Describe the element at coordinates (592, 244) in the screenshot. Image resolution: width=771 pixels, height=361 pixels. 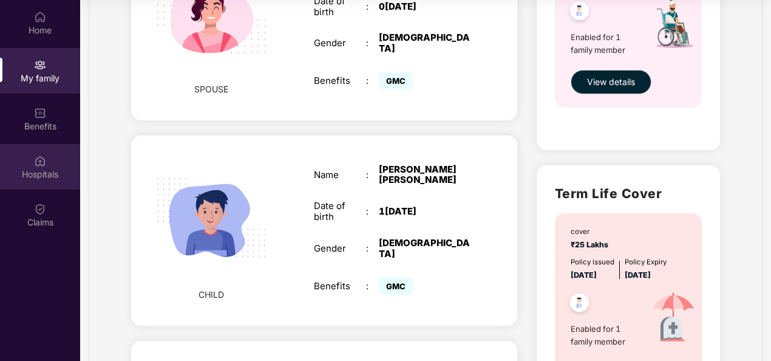
I see `span: ₹25 Lakhs` at that location.